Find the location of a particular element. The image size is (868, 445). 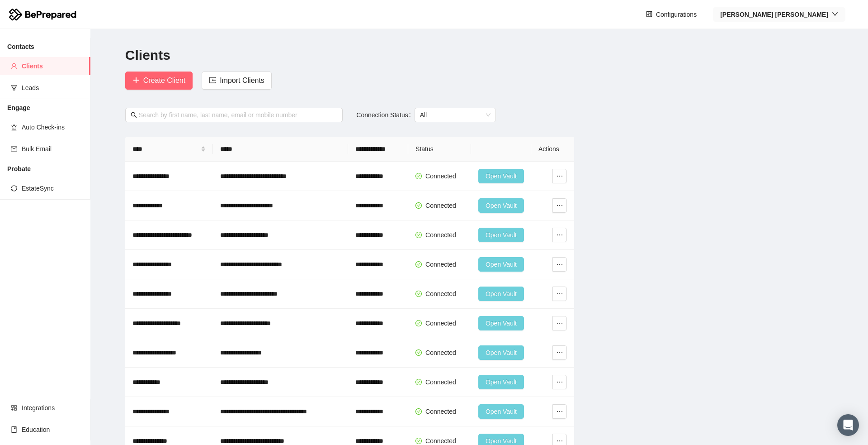

button: controlConfigurations is located at coordinates (671, 15).